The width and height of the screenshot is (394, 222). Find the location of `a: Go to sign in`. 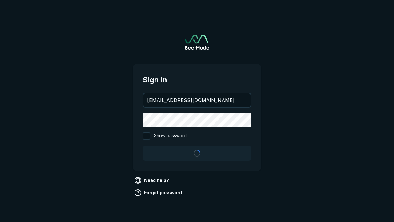

a: Go to sign in is located at coordinates (197, 42).